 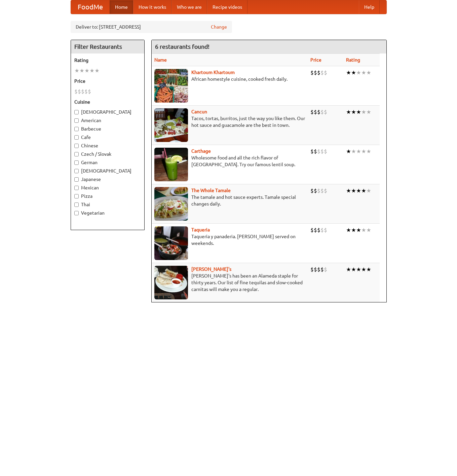 What do you see at coordinates (171, 244) in the screenshot?
I see `img: taqueria.jpg` at bounding box center [171, 244].